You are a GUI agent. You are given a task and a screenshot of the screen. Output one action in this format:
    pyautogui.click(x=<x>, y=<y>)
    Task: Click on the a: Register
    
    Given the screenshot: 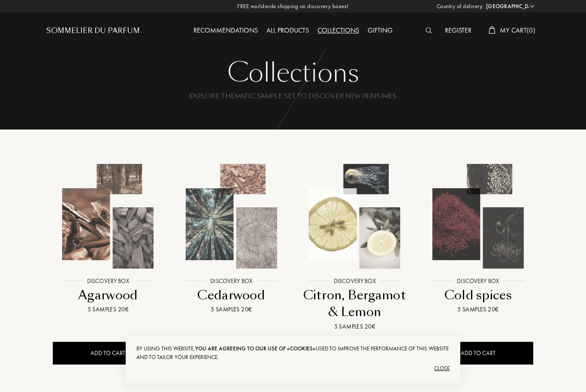 What is the action you would take?
    pyautogui.click(x=458, y=30)
    